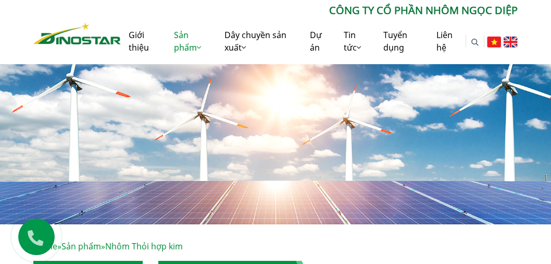 Image resolution: width=551 pixels, height=264 pixels. I want to click on a: Giới thiệu, so click(143, 41).